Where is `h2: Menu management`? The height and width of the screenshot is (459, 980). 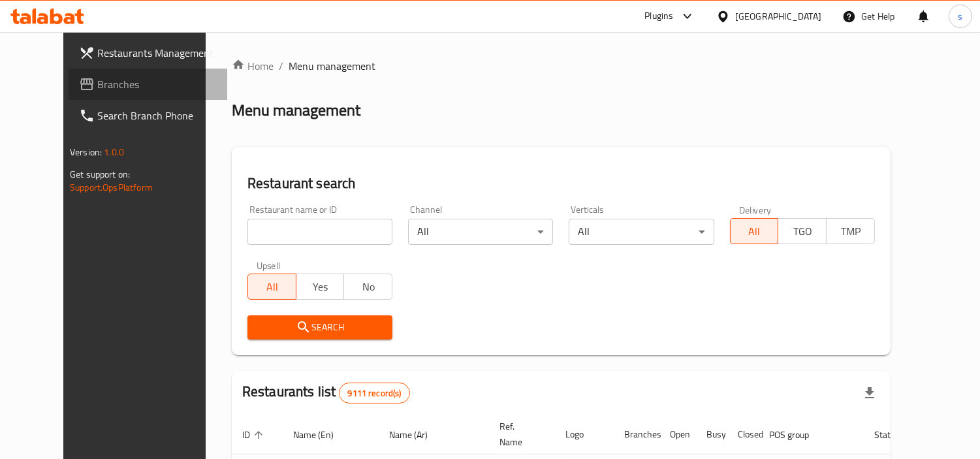
h2: Menu management is located at coordinates (295, 110).